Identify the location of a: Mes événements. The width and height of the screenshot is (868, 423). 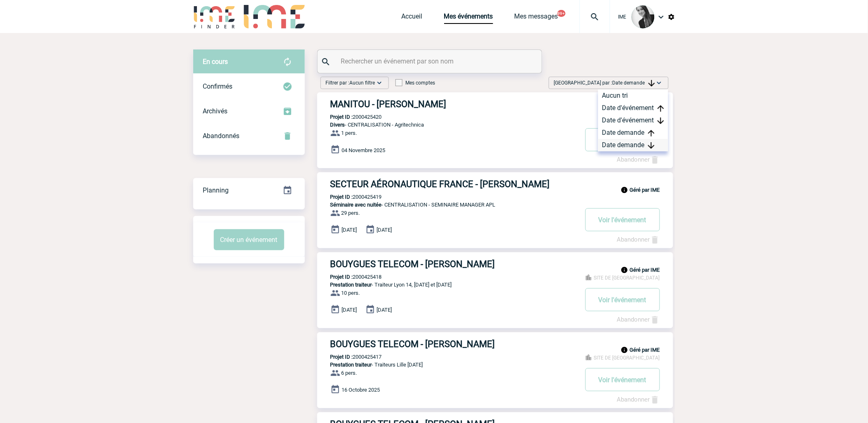
(469, 18).